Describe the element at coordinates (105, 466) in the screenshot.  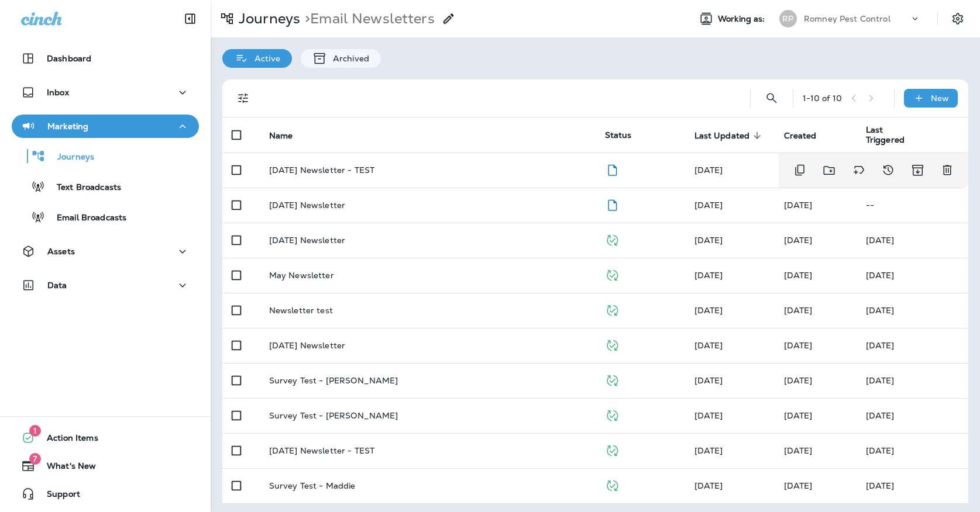
I see `button: 7What's New` at that location.